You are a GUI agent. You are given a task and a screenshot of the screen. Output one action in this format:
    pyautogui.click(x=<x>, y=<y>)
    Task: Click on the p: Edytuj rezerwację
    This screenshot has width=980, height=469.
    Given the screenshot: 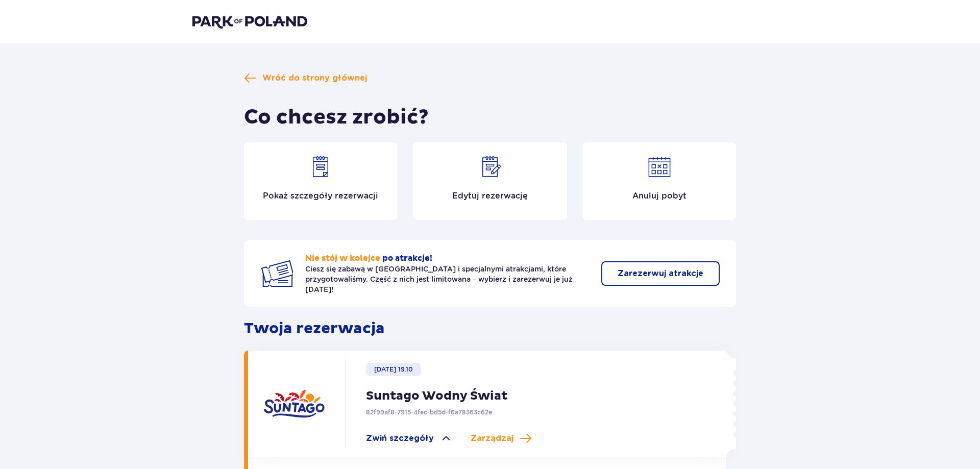 What is the action you would take?
    pyautogui.click(x=490, y=196)
    